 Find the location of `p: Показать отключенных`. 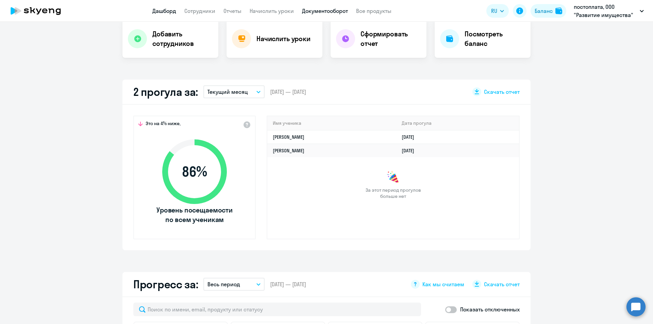

p: Показать отключенных is located at coordinates (490, 309).